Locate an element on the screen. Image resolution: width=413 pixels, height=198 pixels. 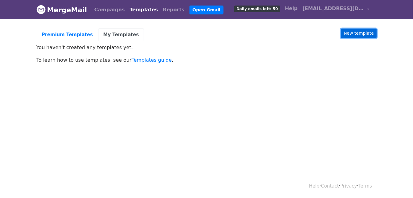
a: Templates guide is located at coordinates (152, 60).